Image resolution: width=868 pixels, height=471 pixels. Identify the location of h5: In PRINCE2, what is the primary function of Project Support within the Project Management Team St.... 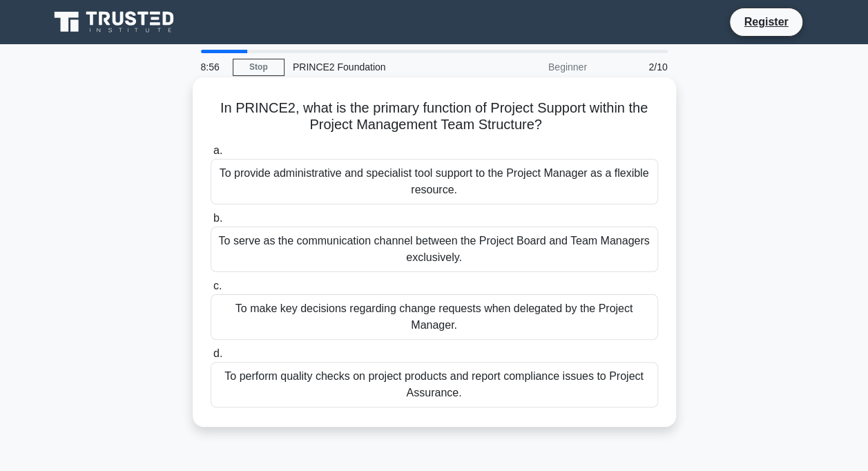
(435, 117).